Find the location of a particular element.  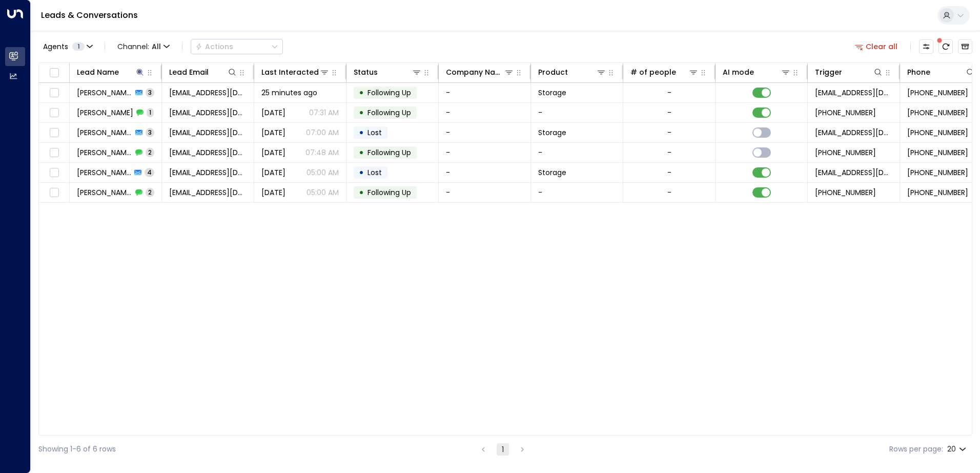

div: Showing 1-6 of 6 rows is located at coordinates (77, 449).